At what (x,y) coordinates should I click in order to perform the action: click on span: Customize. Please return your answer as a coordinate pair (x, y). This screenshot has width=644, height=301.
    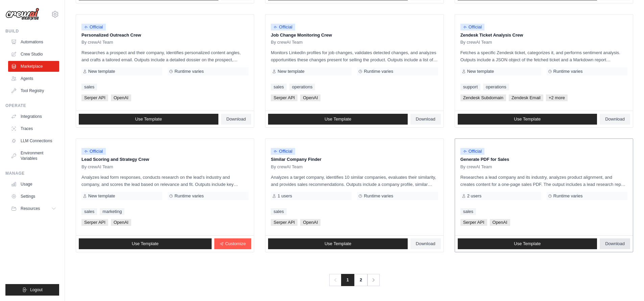
    Looking at the image, I should click on (236, 244).